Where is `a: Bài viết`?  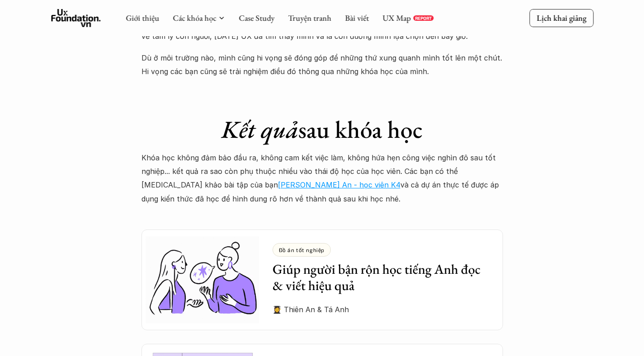 a: Bài viết is located at coordinates (357, 18).